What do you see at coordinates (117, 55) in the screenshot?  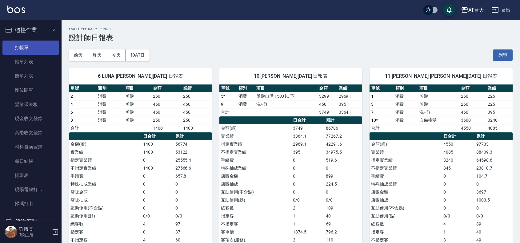 I see `button: 今天` at bounding box center [117, 55].